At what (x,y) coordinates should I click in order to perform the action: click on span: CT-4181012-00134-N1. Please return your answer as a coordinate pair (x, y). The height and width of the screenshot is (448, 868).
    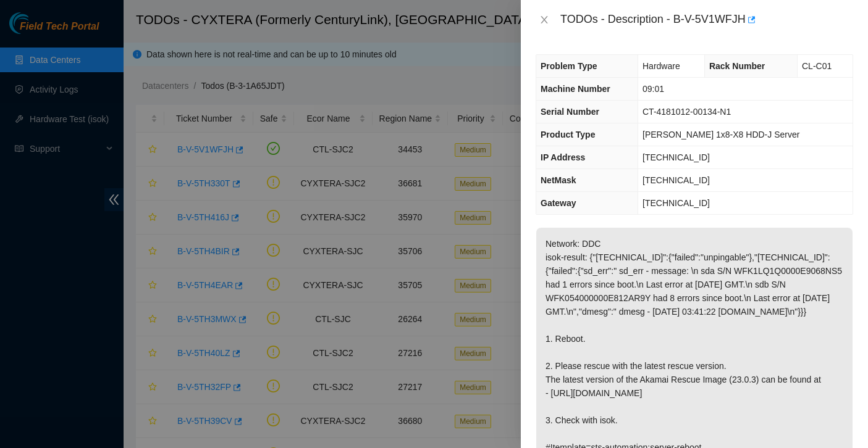
    Looking at the image, I should click on (687, 112).